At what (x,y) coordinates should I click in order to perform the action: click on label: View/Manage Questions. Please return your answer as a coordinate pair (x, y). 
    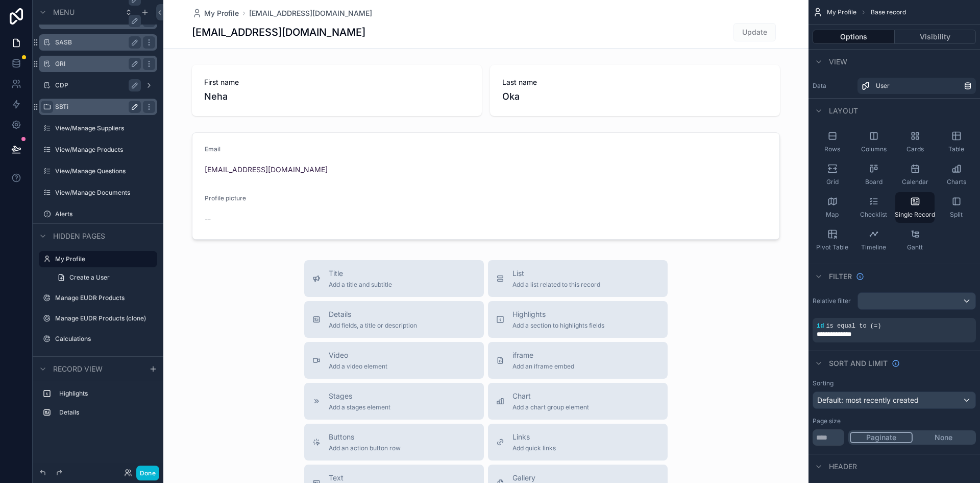
    Looking at the image, I should click on (106, 171).